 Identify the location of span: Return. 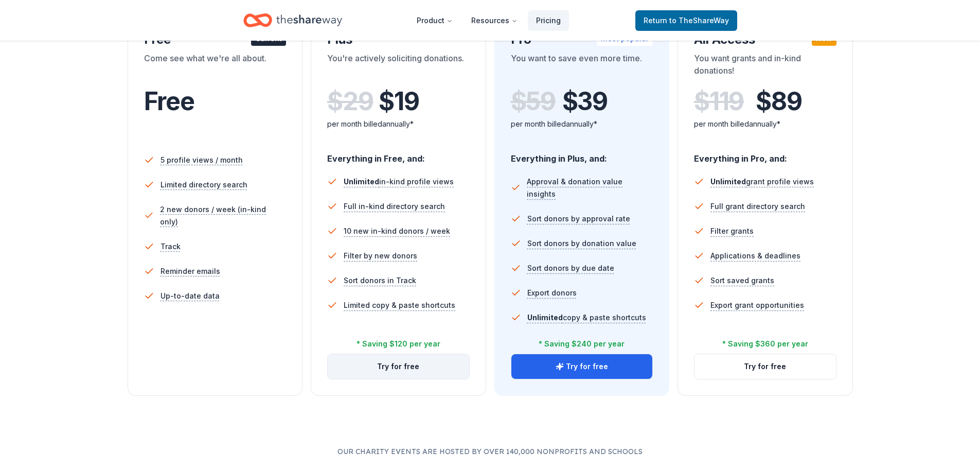
(686, 21).